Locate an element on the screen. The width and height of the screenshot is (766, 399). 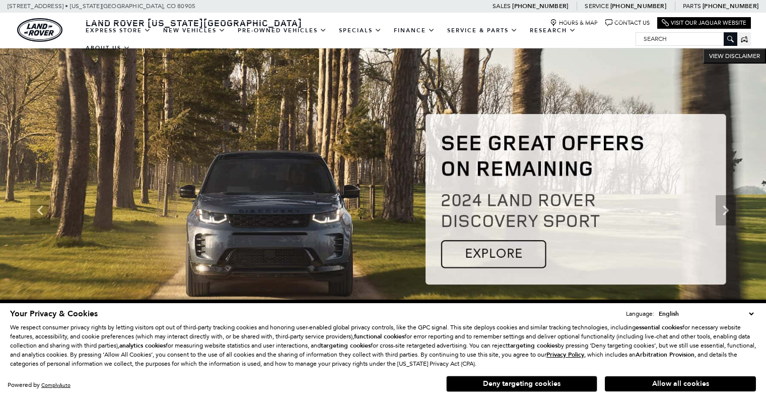
div: Language: is located at coordinates (640, 313).